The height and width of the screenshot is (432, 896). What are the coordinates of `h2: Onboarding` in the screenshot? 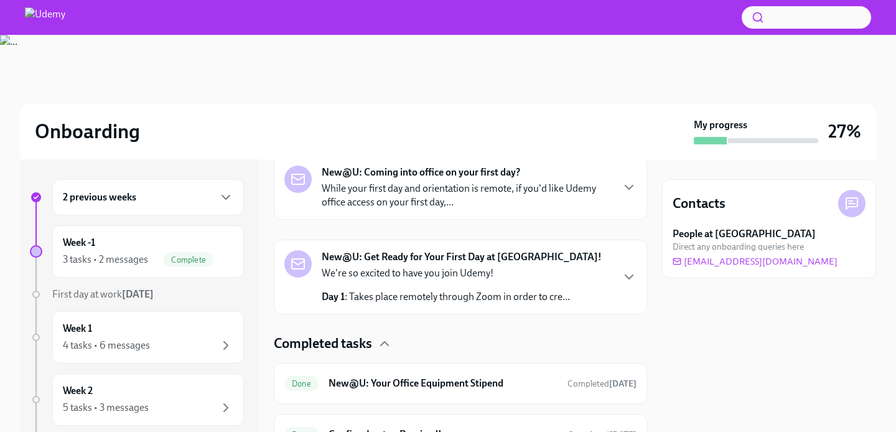 It's located at (87, 131).